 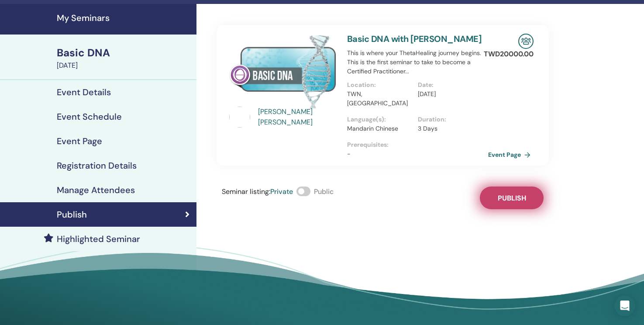 What do you see at coordinates (95, 190) in the screenshot?
I see `h4: Manage Attendees` at bounding box center [95, 190].